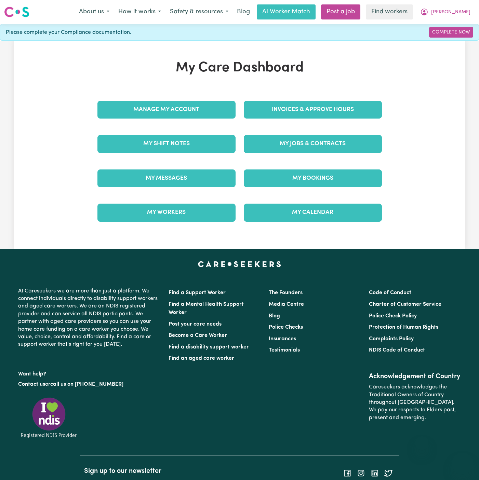 The image size is (479, 480). What do you see at coordinates (195, 324) in the screenshot?
I see `a: Post your care needs` at bounding box center [195, 324].